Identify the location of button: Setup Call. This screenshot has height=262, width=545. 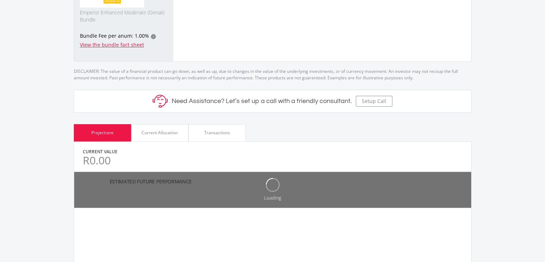
(374, 101).